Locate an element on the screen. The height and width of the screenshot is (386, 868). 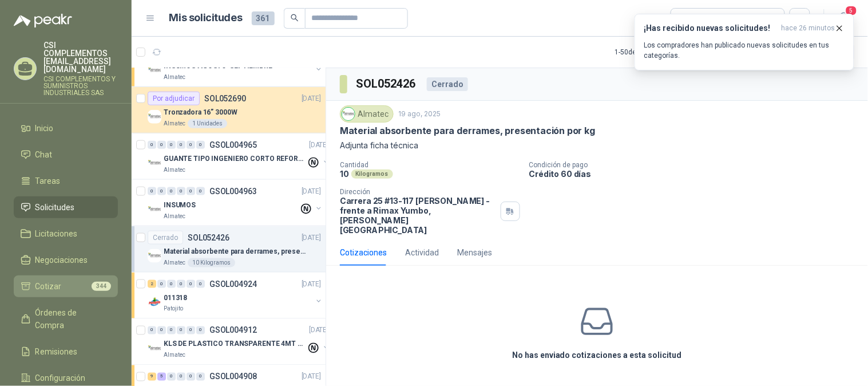
div: Por adjudicar is located at coordinates (173, 99).